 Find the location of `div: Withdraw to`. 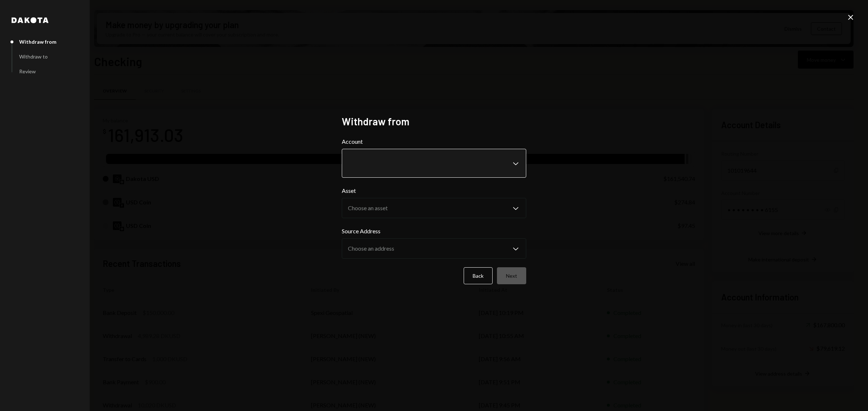

div: Withdraw to is located at coordinates (33, 57).